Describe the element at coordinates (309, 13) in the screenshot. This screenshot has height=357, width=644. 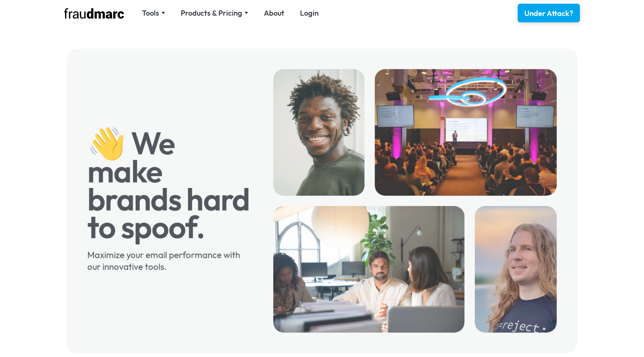
I see `a: Login` at that location.